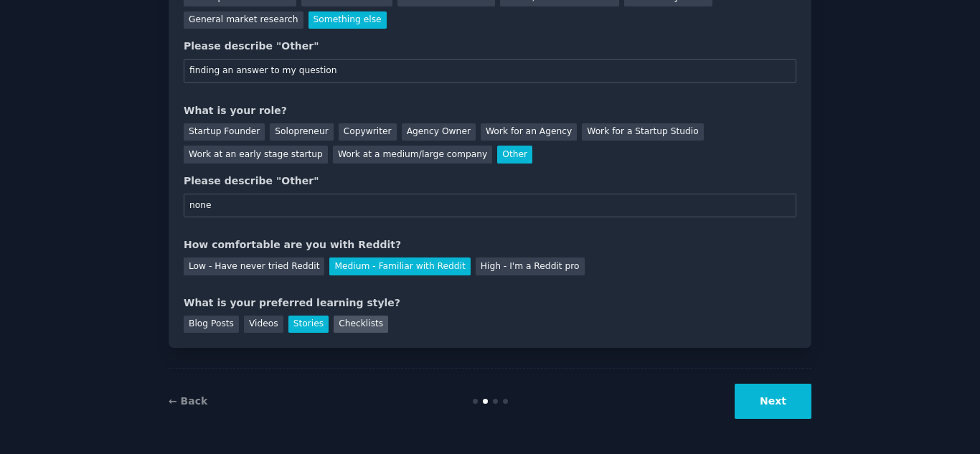  I want to click on div: Work at a medium/large company, so click(412, 154).